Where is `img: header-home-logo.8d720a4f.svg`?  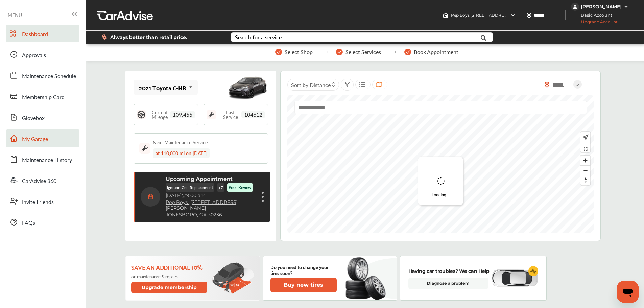 img: header-home-logo.8d720a4f.svg is located at coordinates (445, 15).